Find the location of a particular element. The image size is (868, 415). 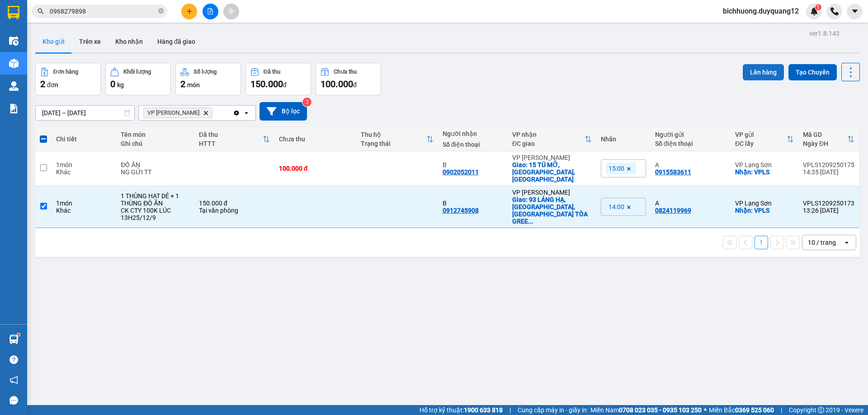

div: Tên món is located at coordinates (155, 134).